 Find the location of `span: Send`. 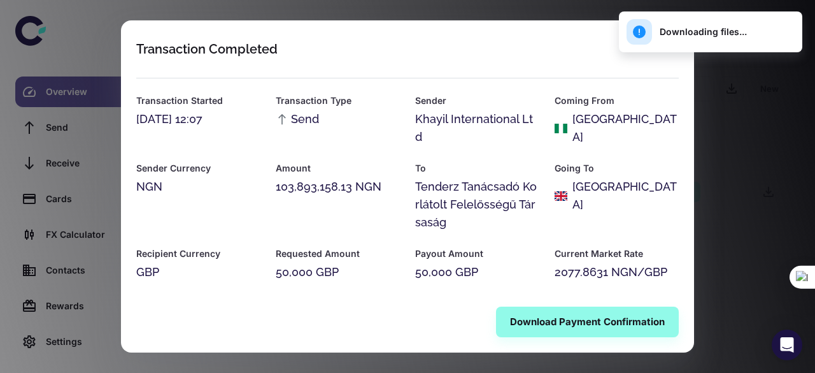

span: Send is located at coordinates (297, 119).